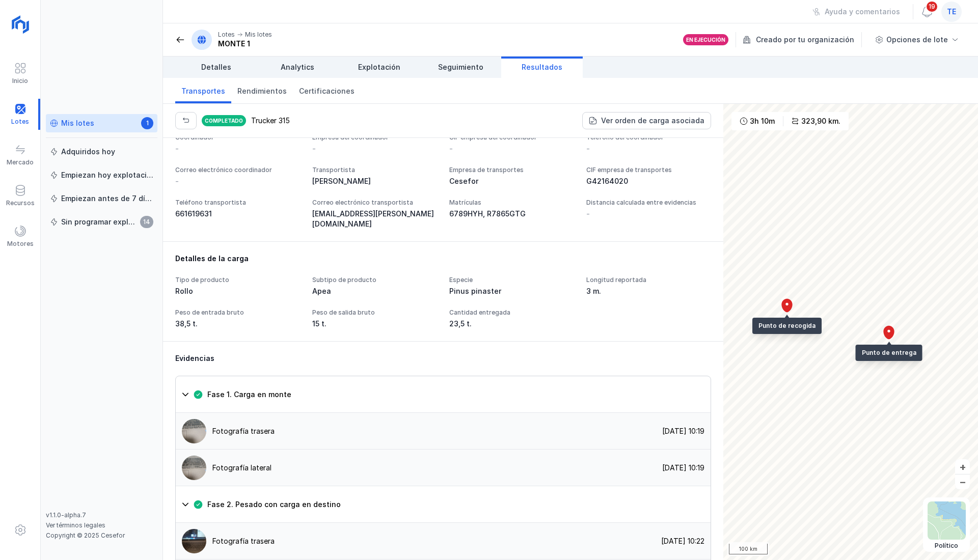 This screenshot has height=560, width=978. I want to click on div: 6789HYH, R7865GTG, so click(511, 214).